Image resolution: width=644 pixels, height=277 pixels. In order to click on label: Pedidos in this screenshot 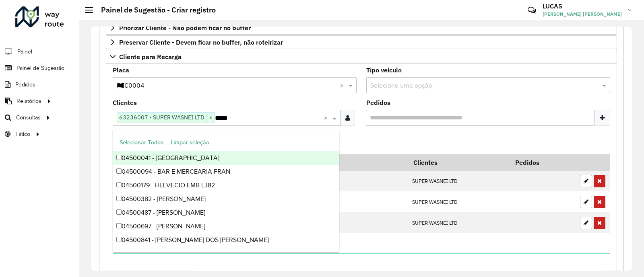, I will do `click(378, 102)`.